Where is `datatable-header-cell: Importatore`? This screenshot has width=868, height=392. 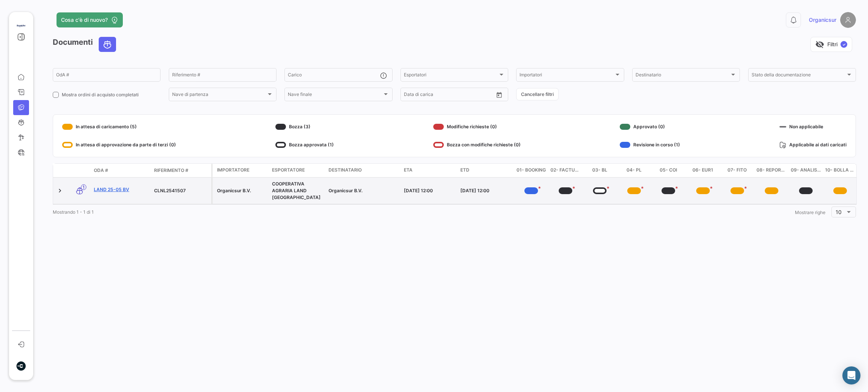
datatable-header-cell: Importatore is located at coordinates (241, 170).